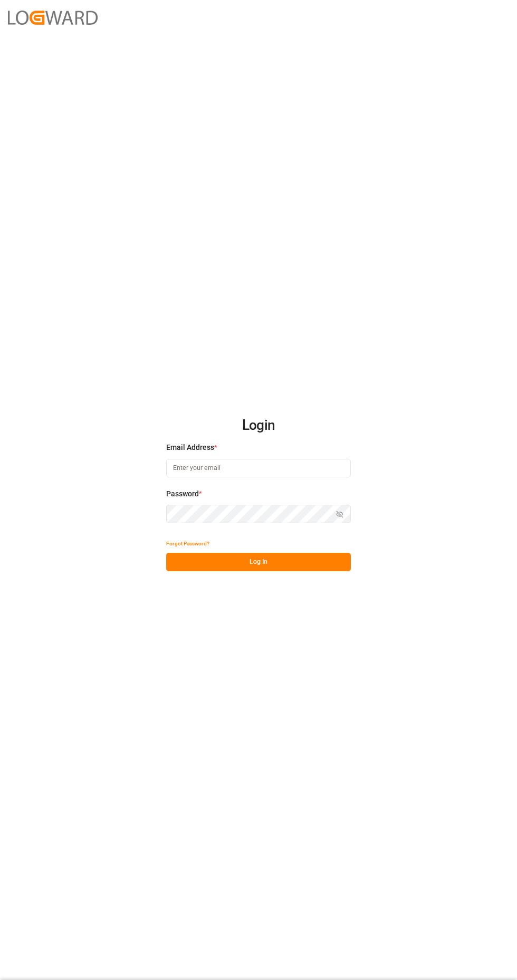 The width and height of the screenshot is (517, 980). Describe the element at coordinates (258, 562) in the screenshot. I see `button: Log In` at that location.